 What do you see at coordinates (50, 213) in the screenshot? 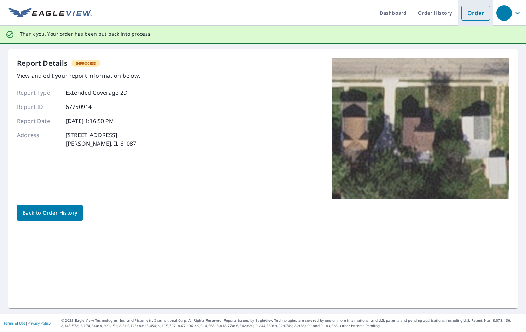
I see `a: Back to Order History` at bounding box center [50, 213].